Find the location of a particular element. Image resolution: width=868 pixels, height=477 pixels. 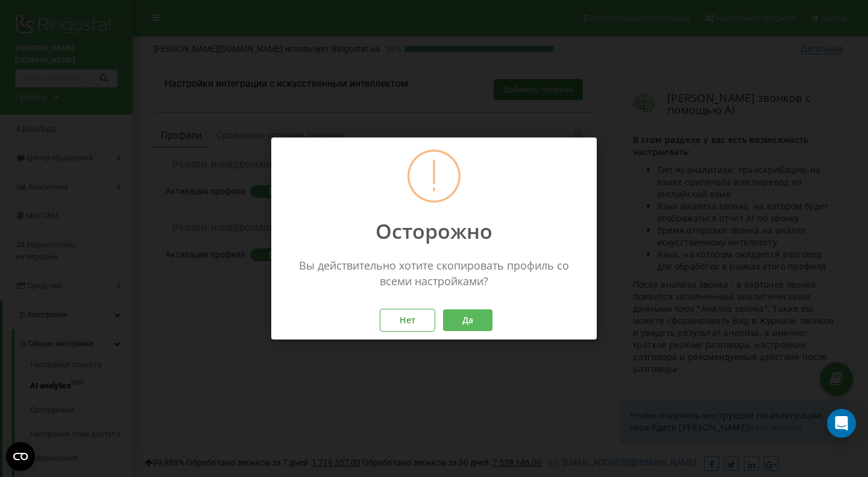

p: Вы действительно хотите скопировать профиль со всеми настройками? is located at coordinates (434, 273).